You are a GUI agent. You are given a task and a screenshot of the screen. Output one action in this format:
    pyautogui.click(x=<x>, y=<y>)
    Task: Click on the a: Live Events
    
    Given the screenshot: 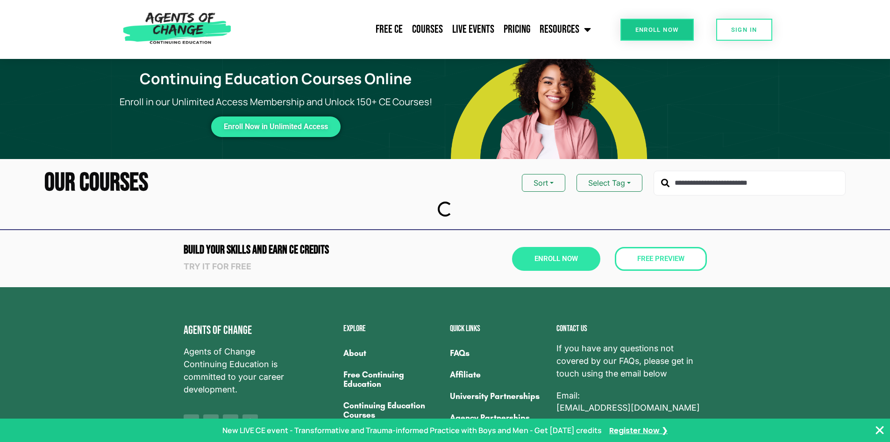 What is the action you would take?
    pyautogui.click(x=474, y=29)
    